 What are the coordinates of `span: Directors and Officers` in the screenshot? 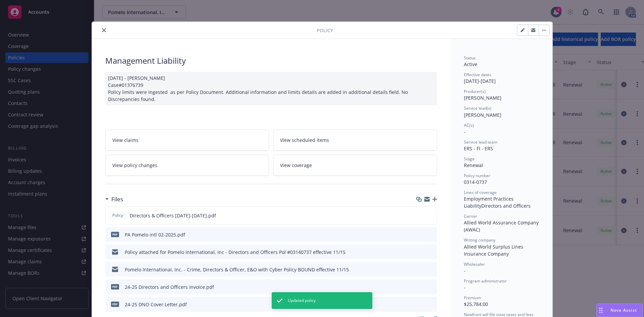 It's located at (506, 206).